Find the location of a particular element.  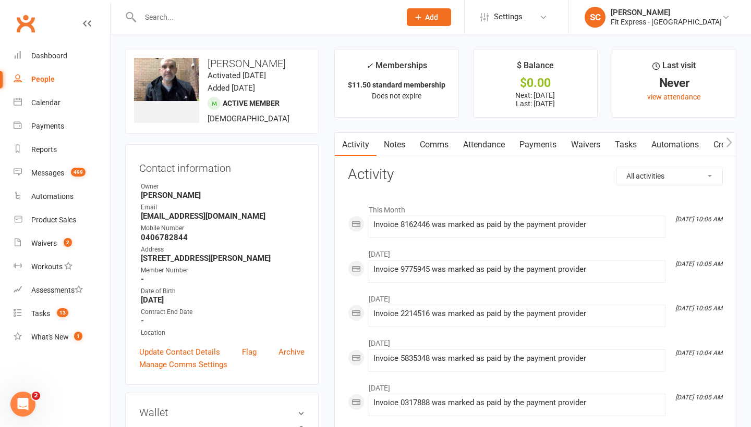

a: Notes is located at coordinates (394, 145).